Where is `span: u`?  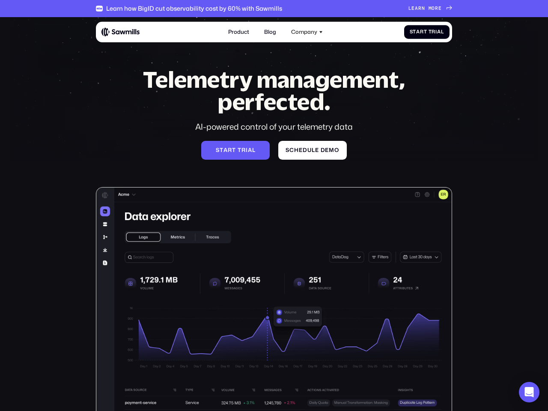 span: u is located at coordinates (309, 150).